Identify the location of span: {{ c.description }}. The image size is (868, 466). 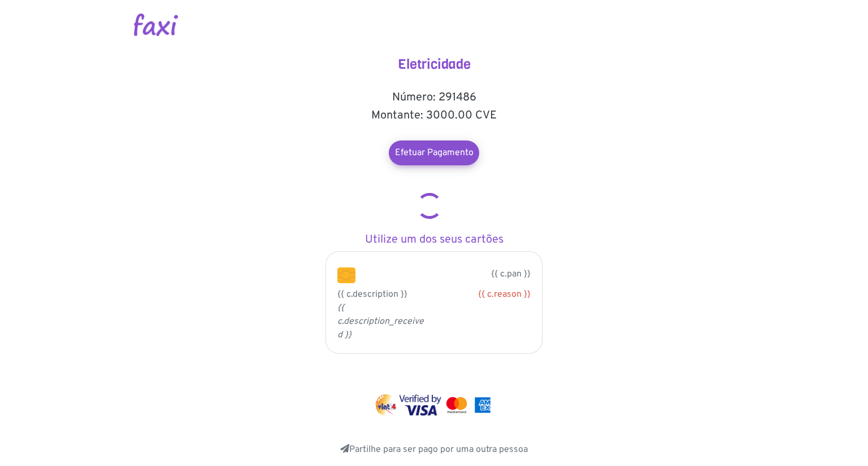
(372, 295).